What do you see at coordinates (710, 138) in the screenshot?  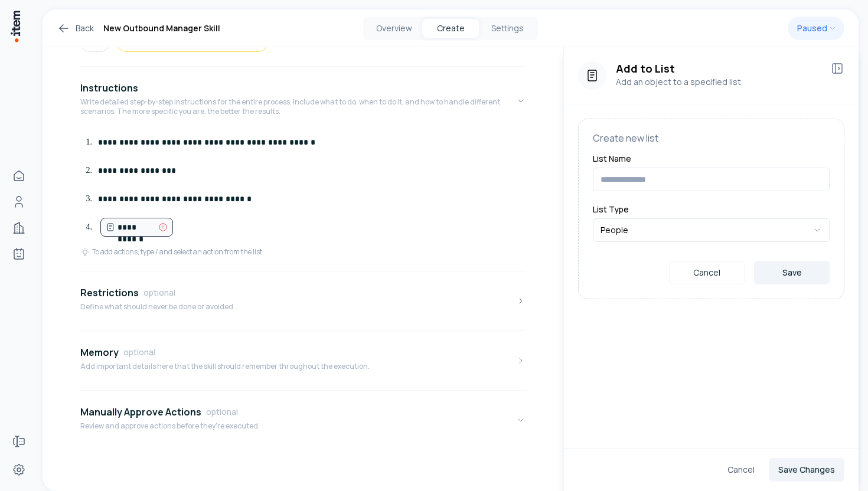 I see `h4: Create new list` at bounding box center [710, 138].